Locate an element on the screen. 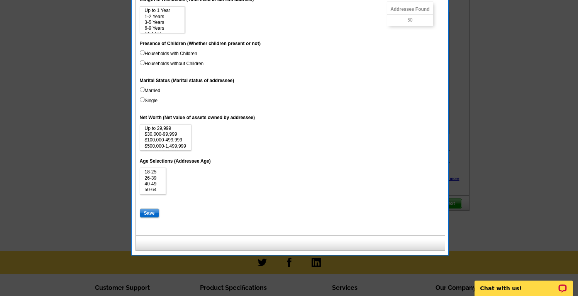 Image resolution: width=578 pixels, height=296 pixels. span: Addresses Found is located at coordinates (409, 9).